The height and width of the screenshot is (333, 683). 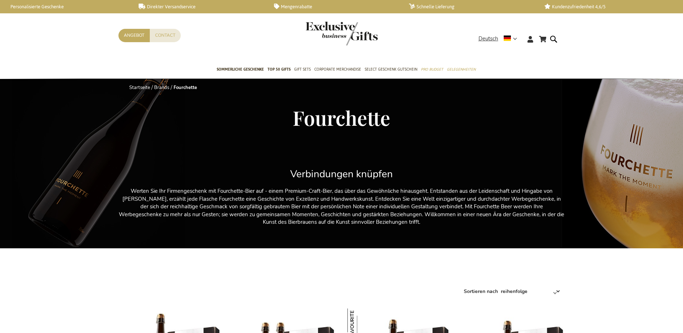 I want to click on span: Deutsch, so click(x=488, y=39).